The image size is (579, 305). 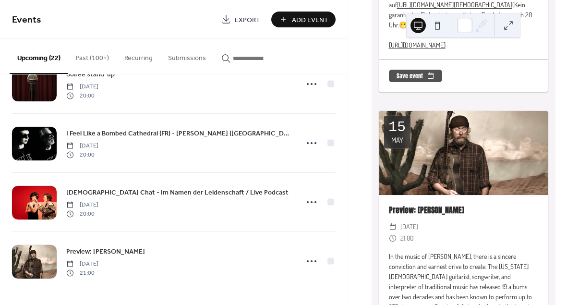 What do you see at coordinates (397, 140) in the screenshot?
I see `div: May` at bounding box center [397, 140].